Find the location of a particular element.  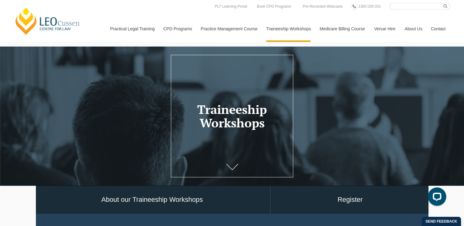

button: Open LiveChat chat widget is located at coordinates (14, 12).